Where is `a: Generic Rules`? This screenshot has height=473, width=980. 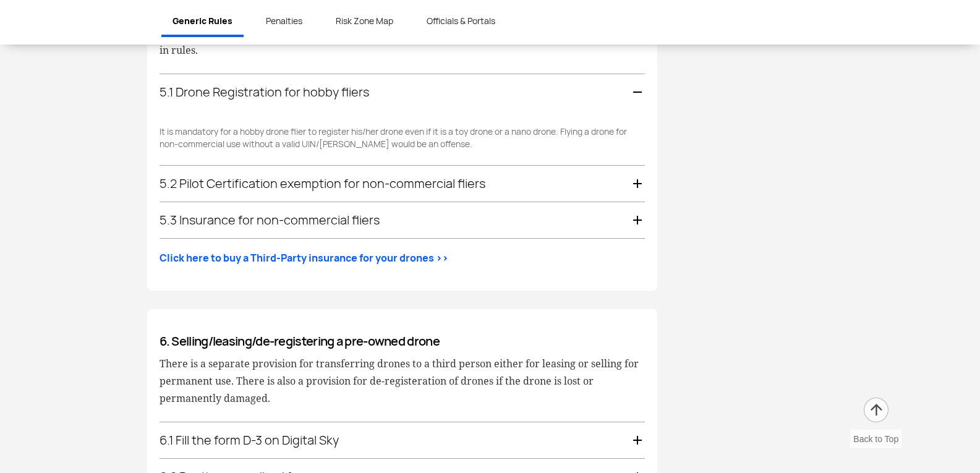 a: Generic Rules is located at coordinates (203, 23).